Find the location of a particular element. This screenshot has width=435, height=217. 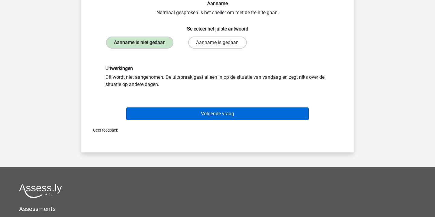

img: Assessly logo is located at coordinates (40, 191).